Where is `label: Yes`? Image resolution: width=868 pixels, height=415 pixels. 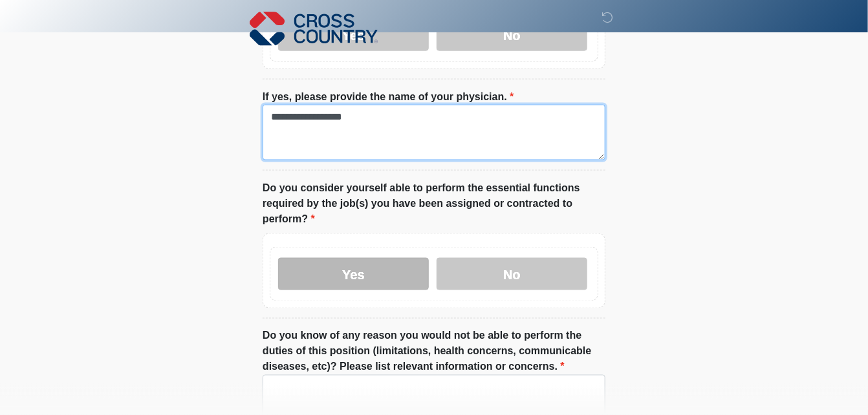
label: Yes is located at coordinates (353, 274).